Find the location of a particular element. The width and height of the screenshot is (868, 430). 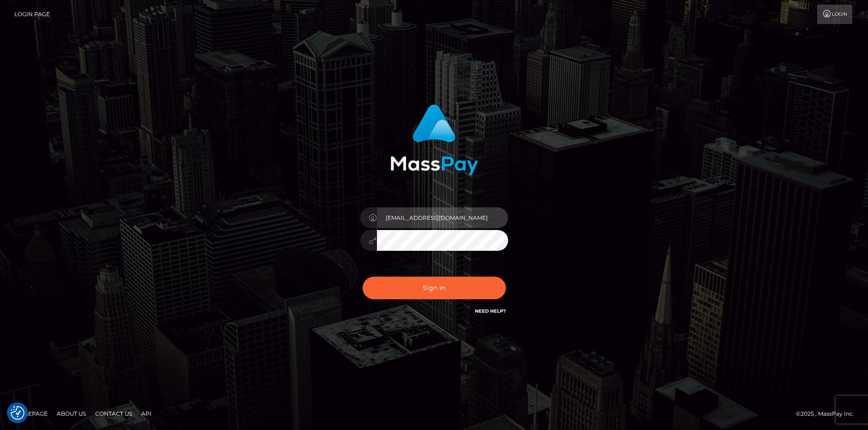

input: Username... is located at coordinates (442, 218).